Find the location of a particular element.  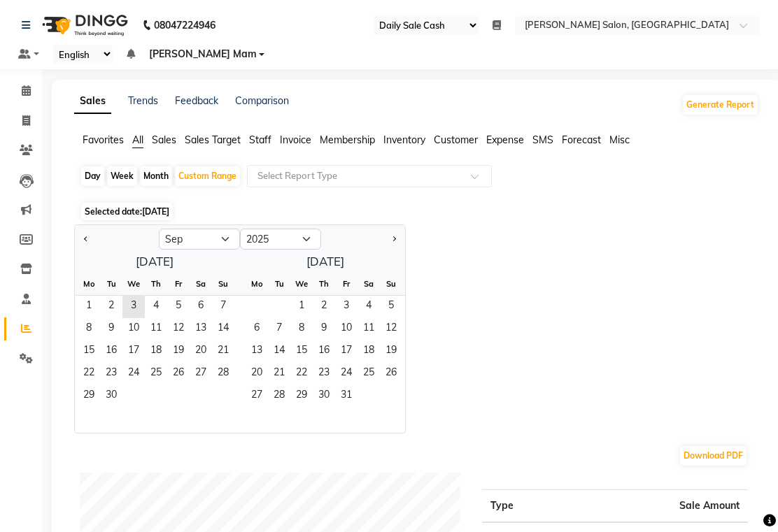

div: Monday, September 1, 2025 is located at coordinates (88, 307).